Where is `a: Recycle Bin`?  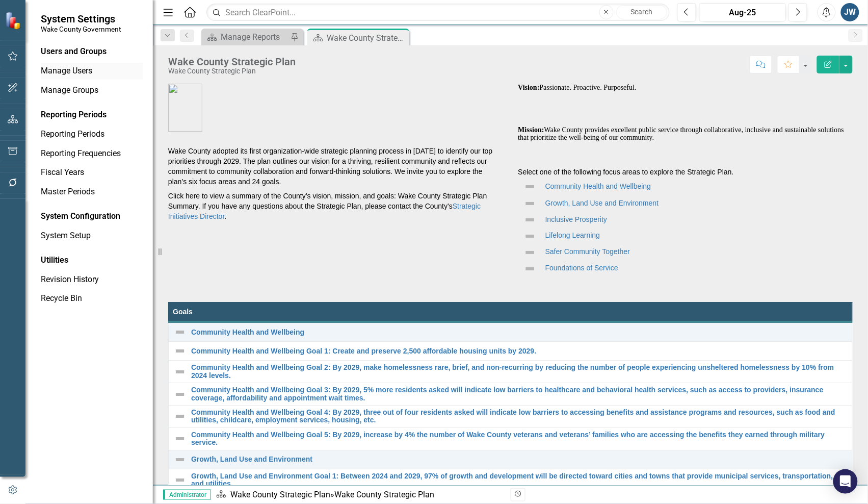
a: Recycle Bin is located at coordinates (92, 299).